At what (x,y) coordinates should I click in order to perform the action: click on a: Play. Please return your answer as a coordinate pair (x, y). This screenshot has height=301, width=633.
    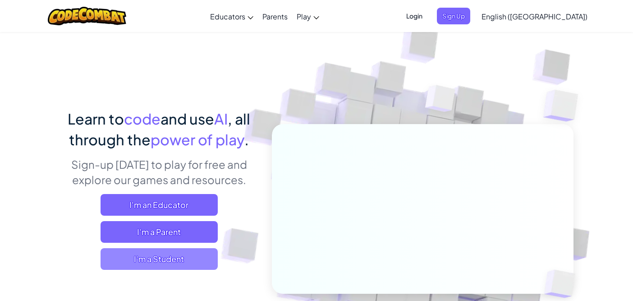
    Looking at the image, I should click on (308, 16).